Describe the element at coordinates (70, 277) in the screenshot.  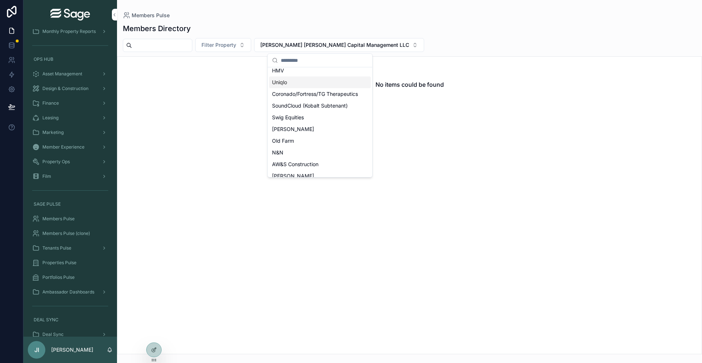
I see `a: Portfolios Pulse` at that location.